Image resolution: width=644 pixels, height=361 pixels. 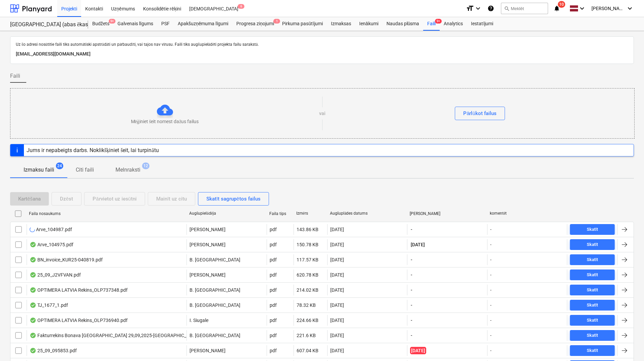 What do you see at coordinates (100, 24) in the screenshot?
I see `a: Budžets9+` at bounding box center [100, 24].